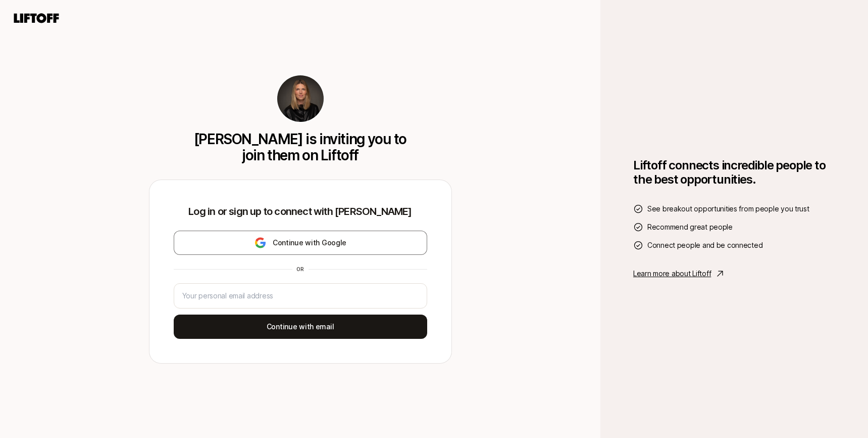  I want to click on h1: Liftoff connects incredible people to the best opportunities., so click(734, 173).